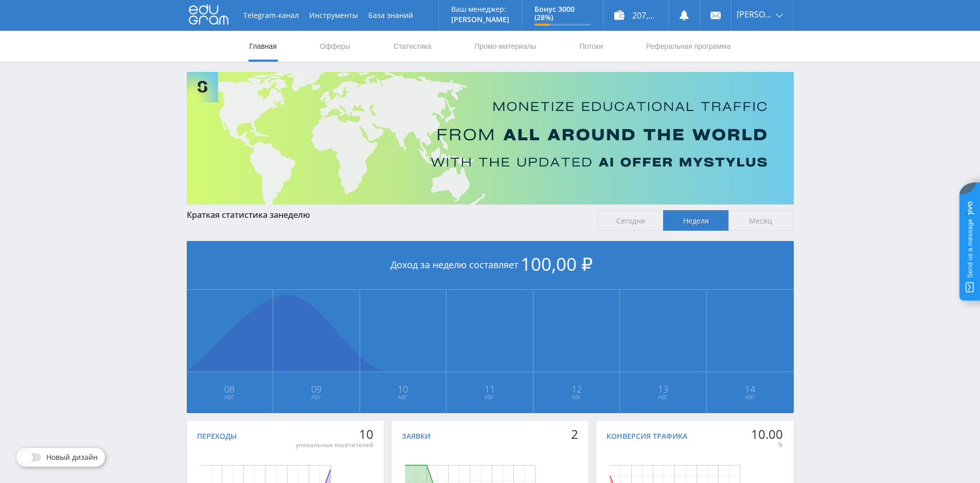  What do you see at coordinates (316, 389) in the screenshot?
I see `span: 09` at bounding box center [316, 389].